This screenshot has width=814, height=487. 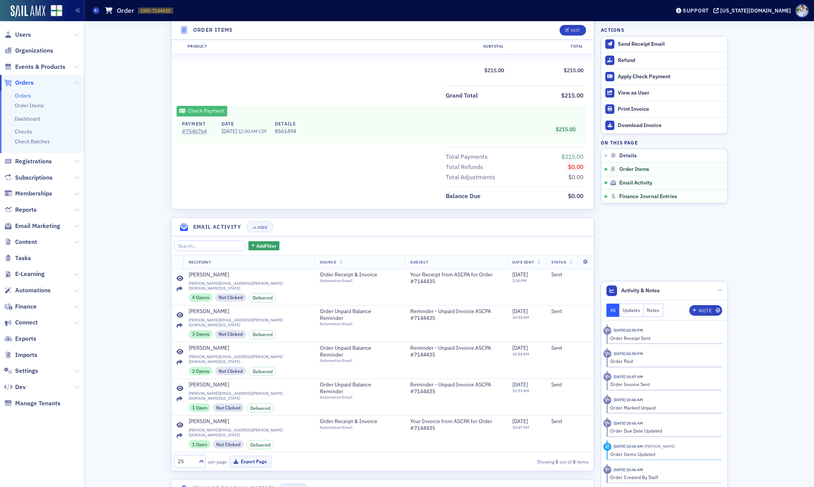 I want to click on h4: Details, so click(x=285, y=124).